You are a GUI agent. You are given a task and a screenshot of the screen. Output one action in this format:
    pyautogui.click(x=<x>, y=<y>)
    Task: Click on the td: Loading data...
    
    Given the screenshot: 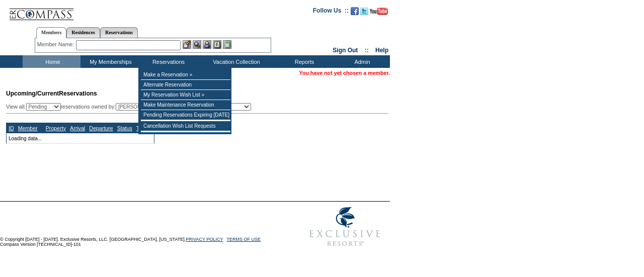 What is the action you would take?
    pyautogui.click(x=80, y=138)
    